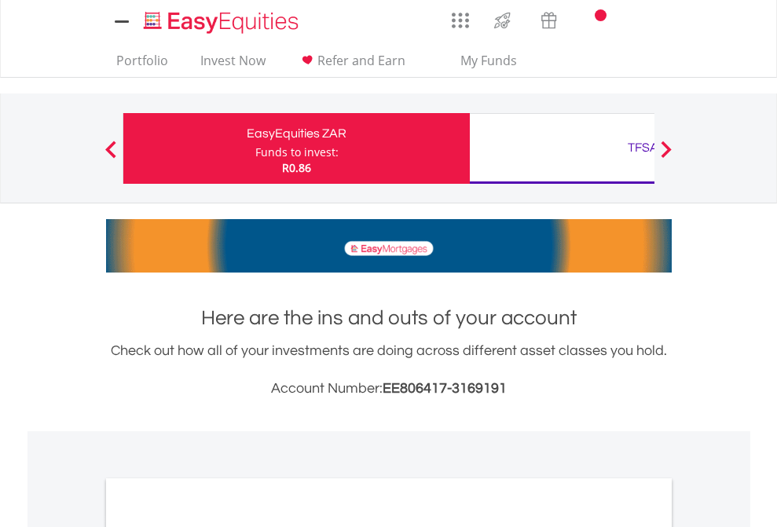  I want to click on h1: Here are the ins and outs of your account, so click(389, 318).